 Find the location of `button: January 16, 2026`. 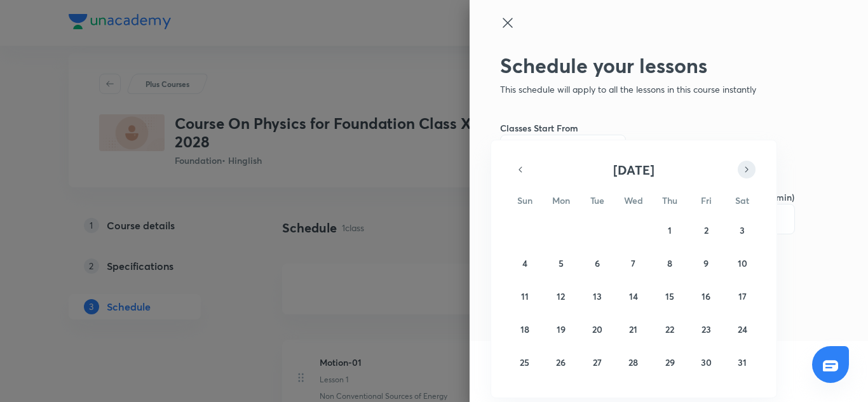

button: January 16, 2026 is located at coordinates (706, 296).